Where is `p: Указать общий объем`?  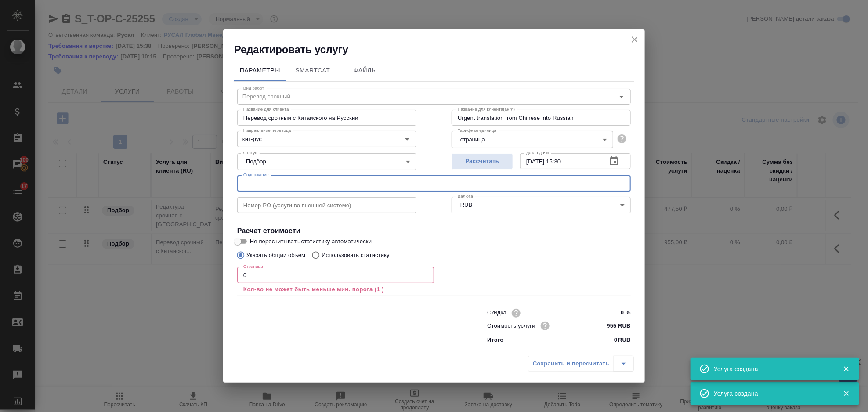
p: Указать общий объем is located at coordinates (276, 255).